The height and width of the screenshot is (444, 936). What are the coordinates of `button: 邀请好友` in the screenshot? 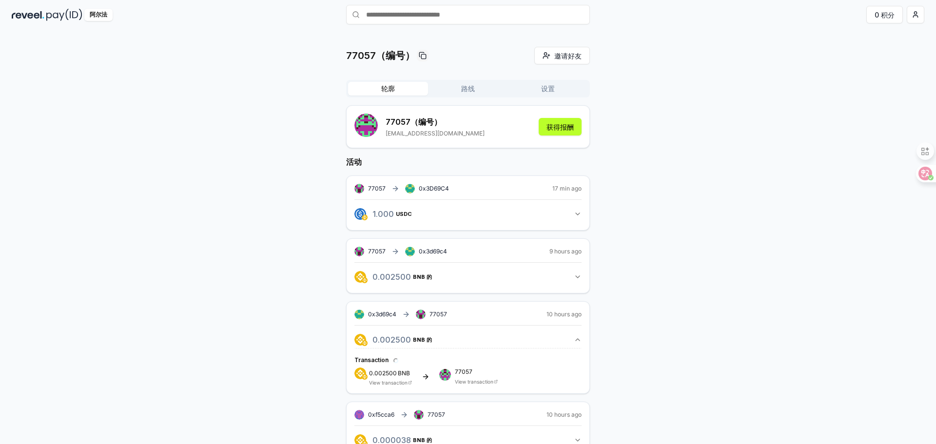 It's located at (562, 56).